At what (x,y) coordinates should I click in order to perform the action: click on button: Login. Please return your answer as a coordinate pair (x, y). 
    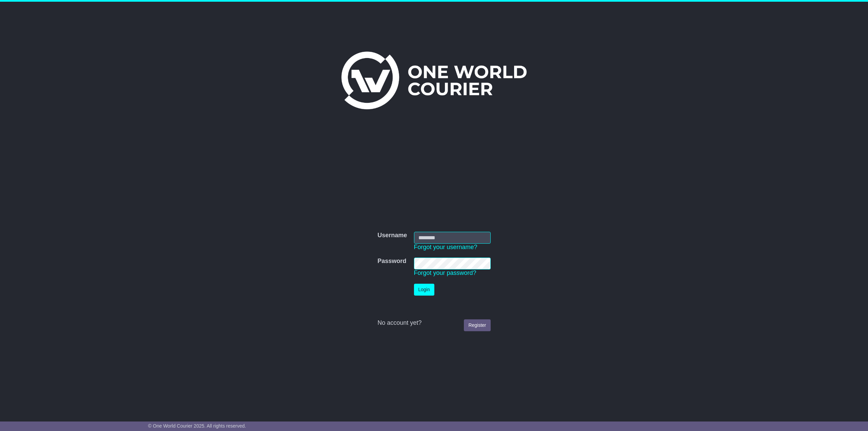
    Looking at the image, I should click on (424, 290).